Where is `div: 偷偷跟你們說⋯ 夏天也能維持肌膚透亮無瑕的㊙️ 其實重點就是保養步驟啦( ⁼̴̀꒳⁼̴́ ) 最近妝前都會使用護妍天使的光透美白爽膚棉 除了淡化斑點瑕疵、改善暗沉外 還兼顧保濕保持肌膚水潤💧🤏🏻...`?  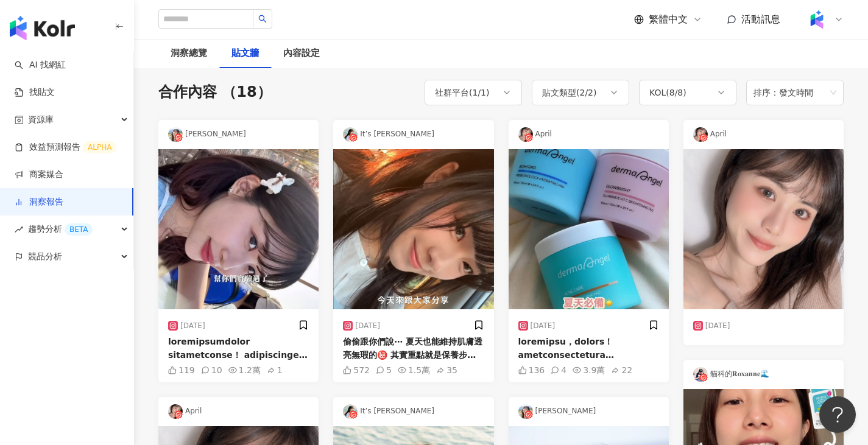
div: 偷偷跟你們說⋯ 夏天也能維持肌膚透亮無瑕的㊙️ 其實重點就是保養步驟啦( ⁼̴̀꒳⁼̴́ ) 最近妝前都會使用護妍天使的光透美白爽膚棉 除了淡化斑點瑕疵、改善暗沉外 還兼顧保濕保持肌膚水潤💧🤏🏻... is located at coordinates (413, 348).